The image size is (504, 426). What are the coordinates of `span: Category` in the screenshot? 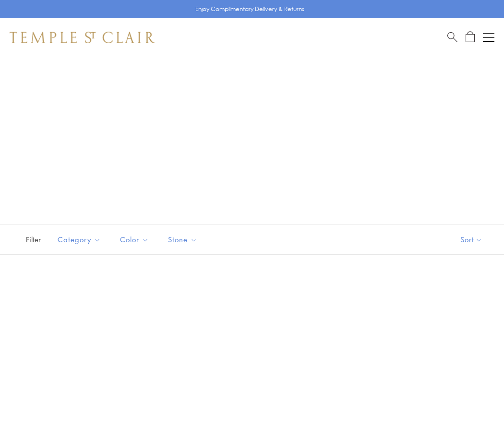 It's located at (80, 239).